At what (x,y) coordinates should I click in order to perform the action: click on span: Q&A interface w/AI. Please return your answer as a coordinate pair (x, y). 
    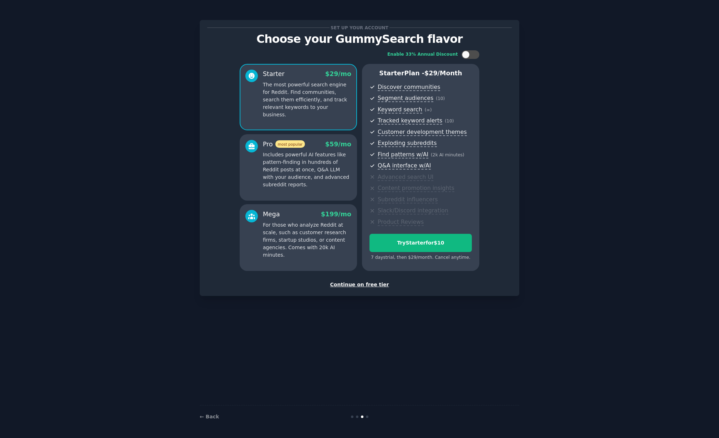
    Looking at the image, I should click on (404, 166).